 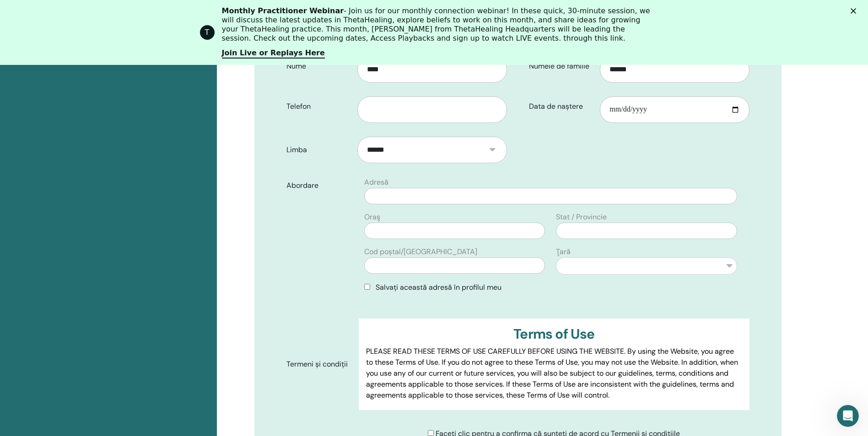 What do you see at coordinates (372, 217) in the screenshot?
I see `label: Oraş` at bounding box center [372, 217].